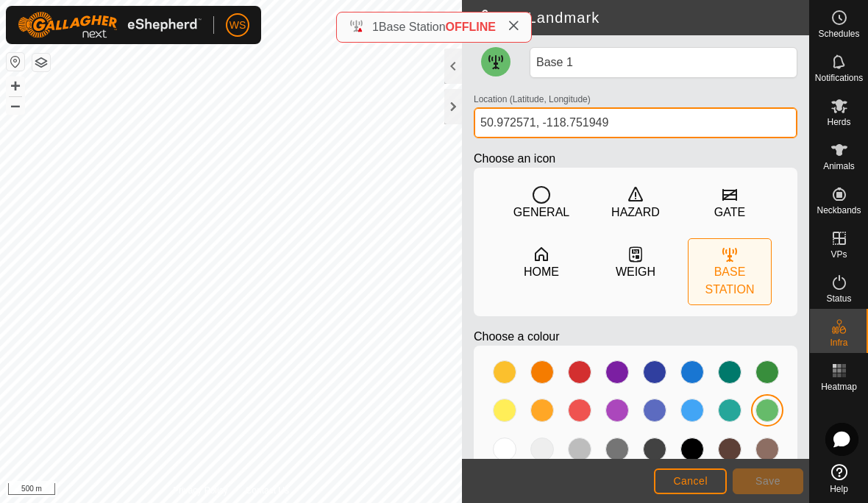  I want to click on a: Help, so click(839, 479).